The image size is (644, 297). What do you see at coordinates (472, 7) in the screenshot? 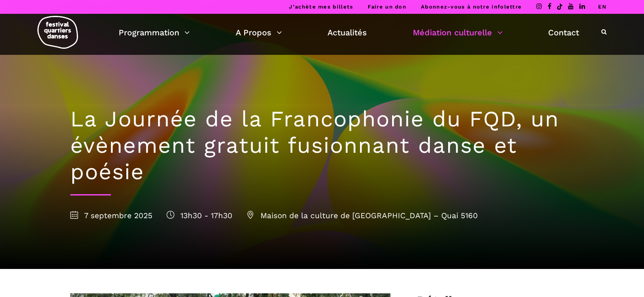
I see `a: Abonnez-vous à notre infolettre` at bounding box center [472, 7].